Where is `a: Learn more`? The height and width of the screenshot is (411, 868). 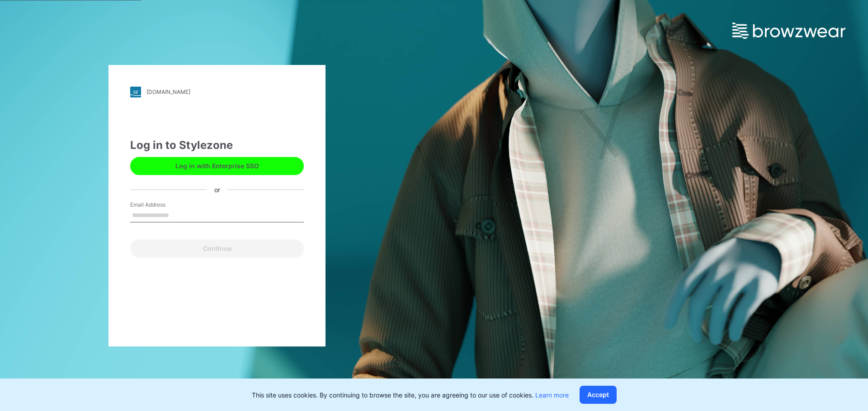
a: Learn more is located at coordinates (552, 395).